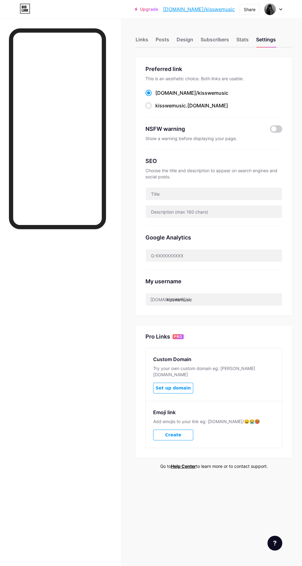 This screenshot has width=302, height=566. I want to click on div: Posts, so click(163, 41).